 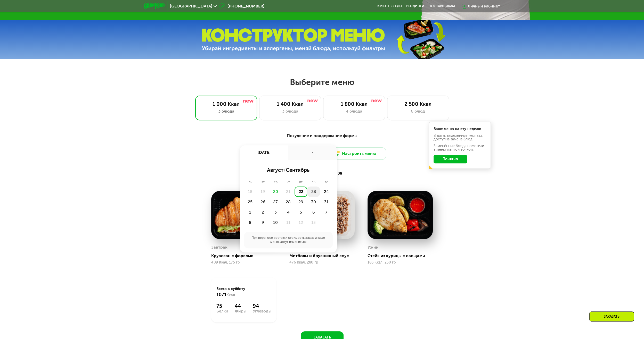 I want to click on div: вт, so click(x=263, y=182).